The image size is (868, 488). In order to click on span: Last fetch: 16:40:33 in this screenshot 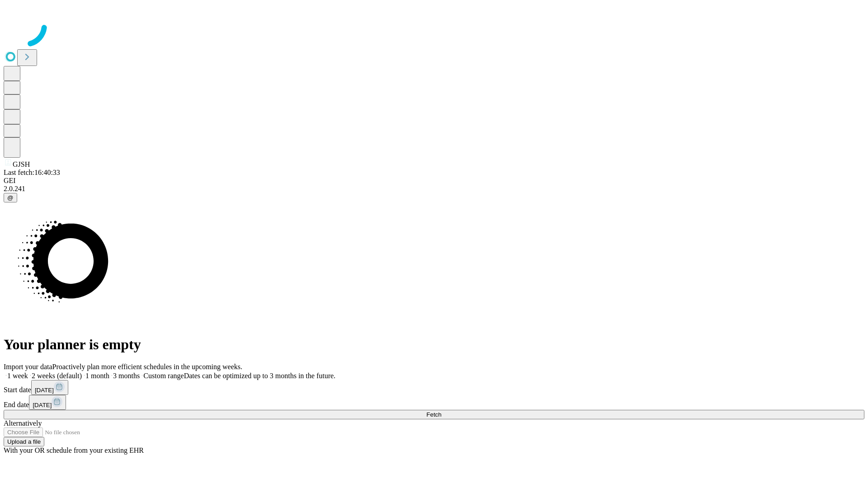, I will do `click(32, 172)`.